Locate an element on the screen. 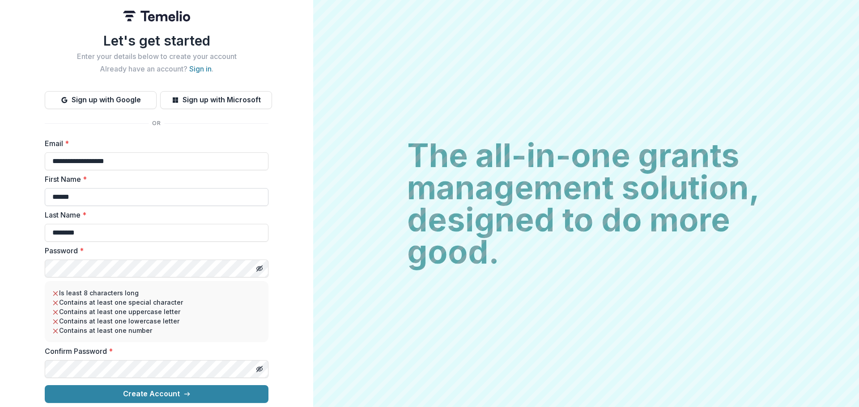 This screenshot has height=407, width=859. button: Create Account is located at coordinates (157, 394).